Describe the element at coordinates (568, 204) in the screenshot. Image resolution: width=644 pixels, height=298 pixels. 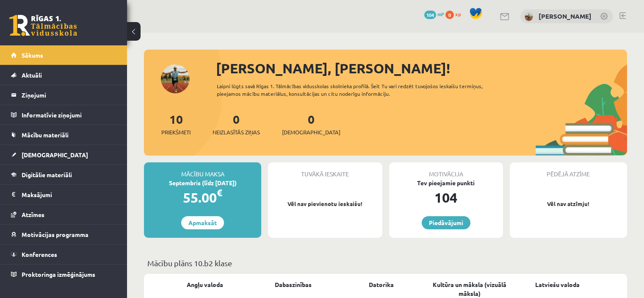
I see `p: Vēl nav atzīmju!` at that location.